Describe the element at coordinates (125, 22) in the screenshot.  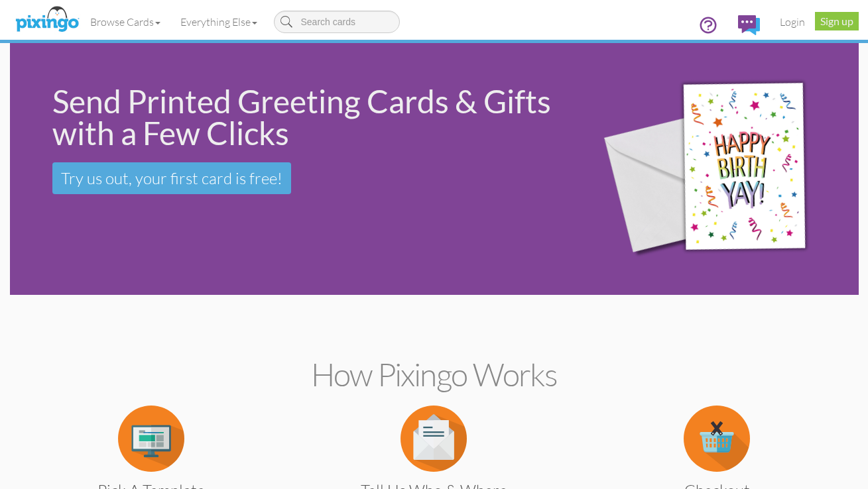
I see `a: Browse Cards` at that location.